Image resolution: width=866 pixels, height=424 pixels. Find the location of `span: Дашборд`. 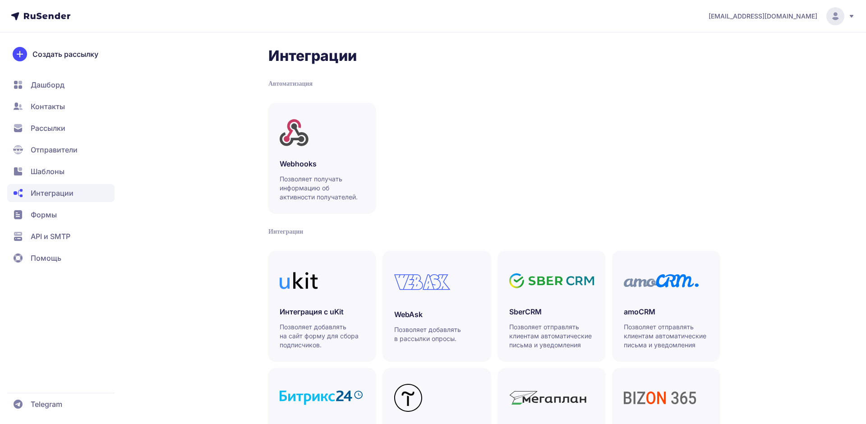

span: Дашборд is located at coordinates (47, 85).